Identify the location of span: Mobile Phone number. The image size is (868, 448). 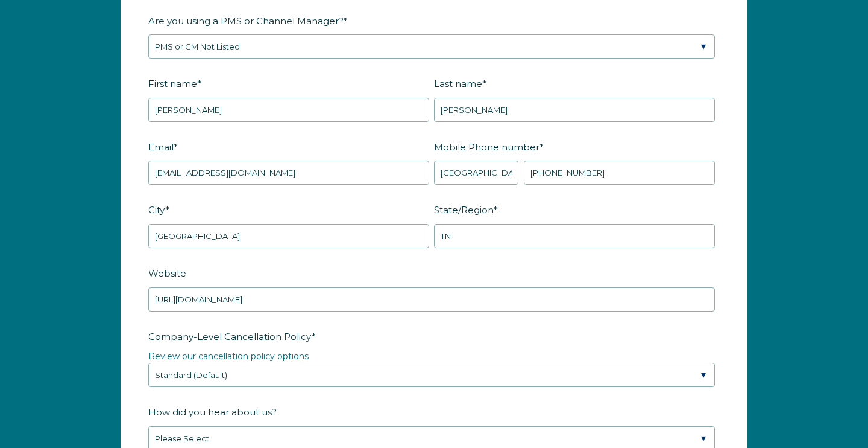
(487, 147).